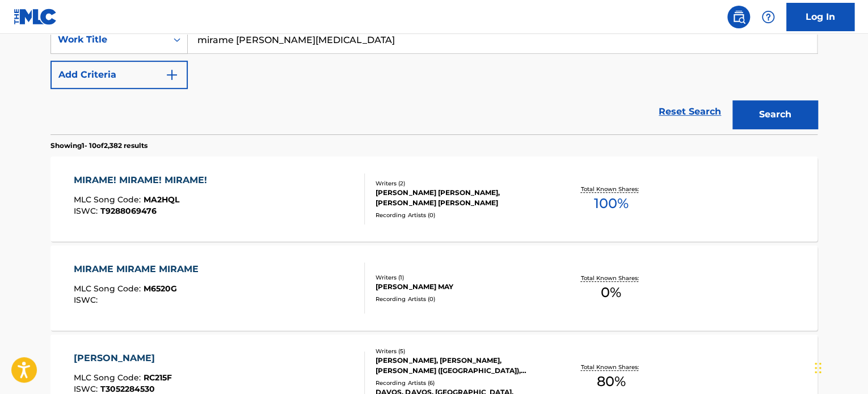  I want to click on span: 0 %, so click(611, 293).